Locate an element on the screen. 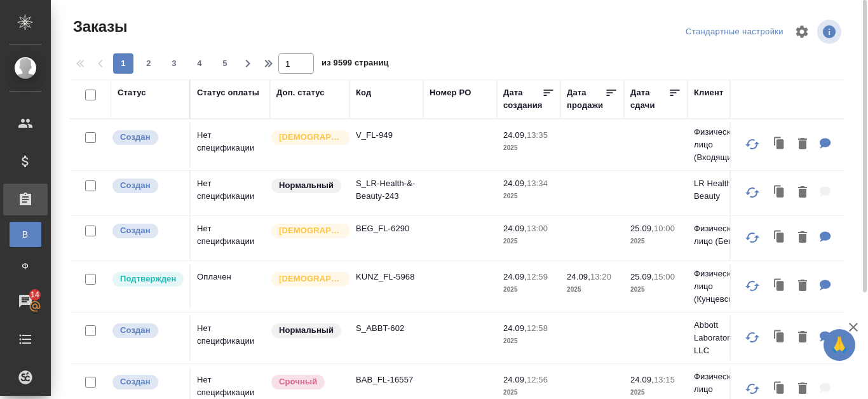 The height and width of the screenshot is (399, 868). p: LR Health & Beauty is located at coordinates (724, 190).